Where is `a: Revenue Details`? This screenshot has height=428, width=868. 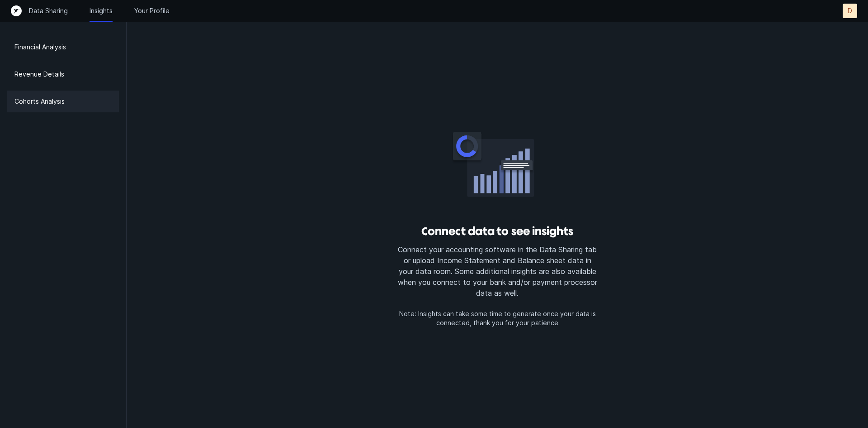 a: Revenue Details is located at coordinates (63, 74).